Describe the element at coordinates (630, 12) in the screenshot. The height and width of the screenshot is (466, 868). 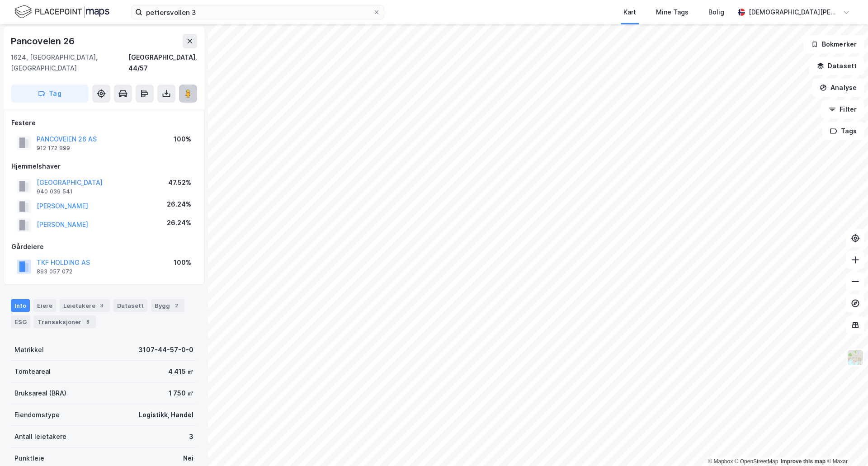
I see `div: Kart` at that location.